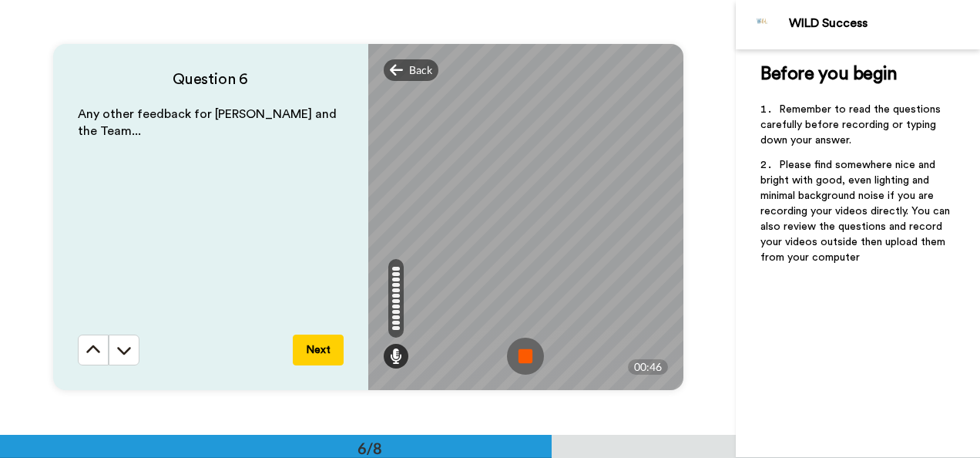  Describe the element at coordinates (411, 70) in the screenshot. I see `div: Back` at that location.